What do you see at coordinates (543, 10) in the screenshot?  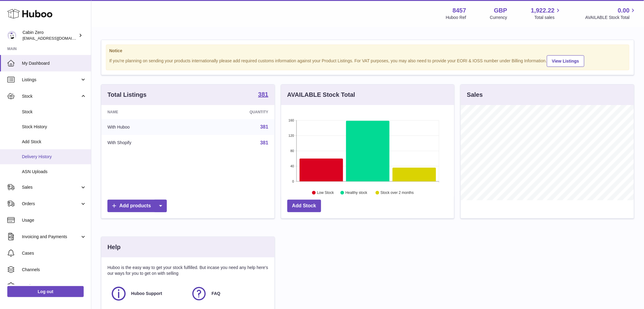 I see `span: 1,922.22` at bounding box center [543, 10].